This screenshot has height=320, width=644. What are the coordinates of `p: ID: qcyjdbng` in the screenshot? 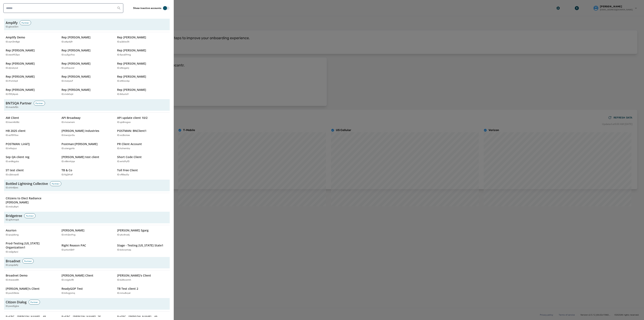 It's located at (12, 235).